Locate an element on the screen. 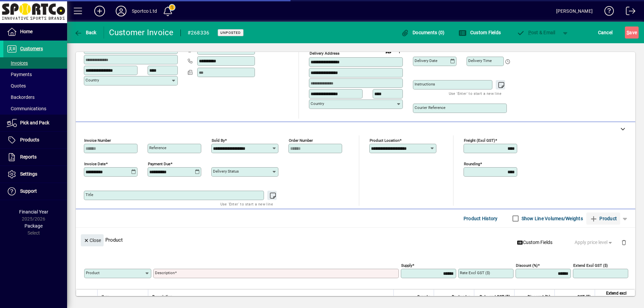 This screenshot has height=308, width=644. span: Product History is located at coordinates (481, 219).